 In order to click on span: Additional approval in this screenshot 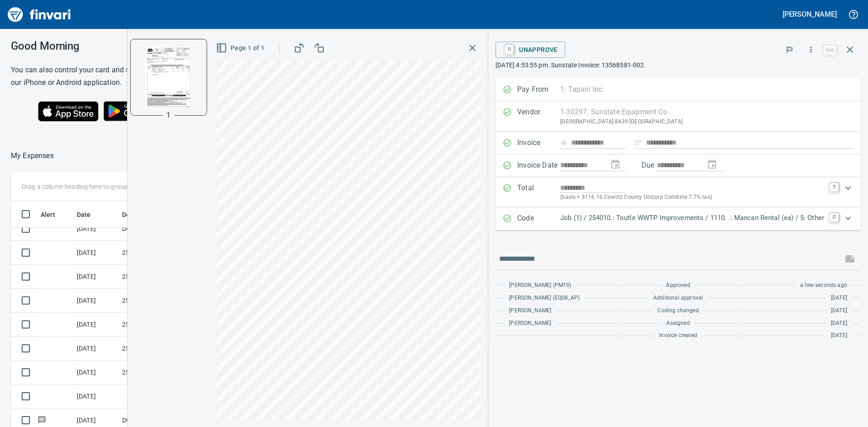, I will do `click(678, 298)`.